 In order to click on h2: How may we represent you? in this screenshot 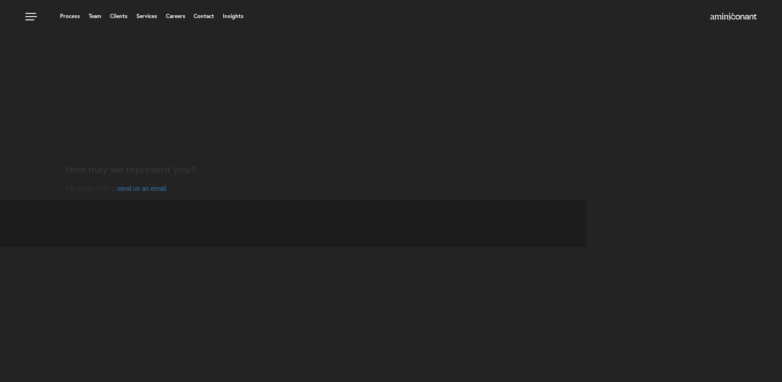, I will do `click(423, 170)`.